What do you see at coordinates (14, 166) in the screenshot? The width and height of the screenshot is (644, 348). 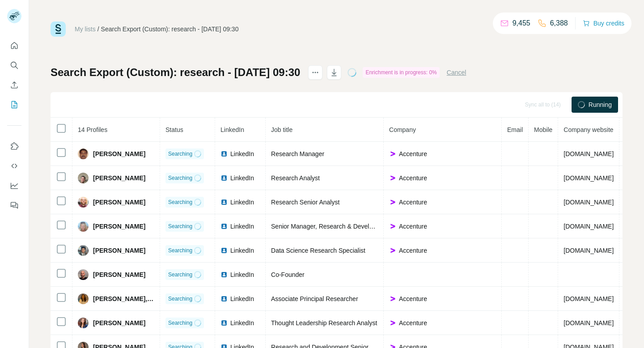 I see `button: Use Surfe API` at bounding box center [14, 166].